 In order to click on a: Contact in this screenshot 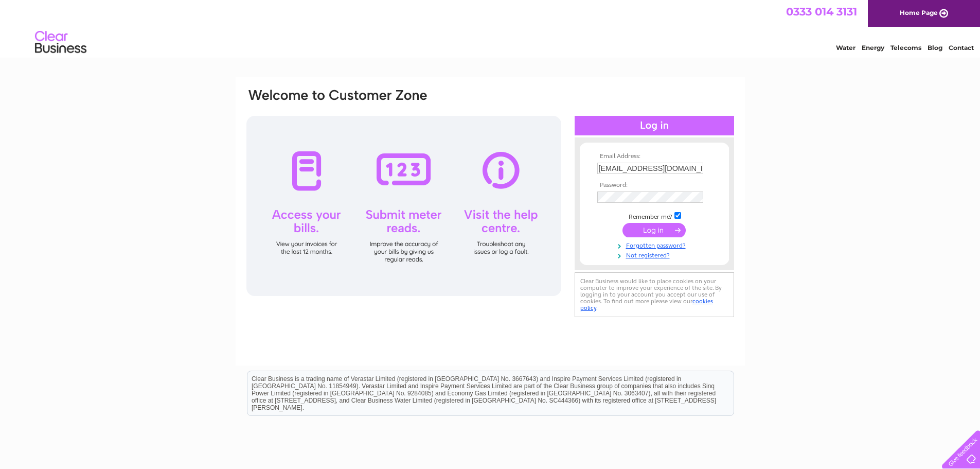, I will do `click(961, 47)`.